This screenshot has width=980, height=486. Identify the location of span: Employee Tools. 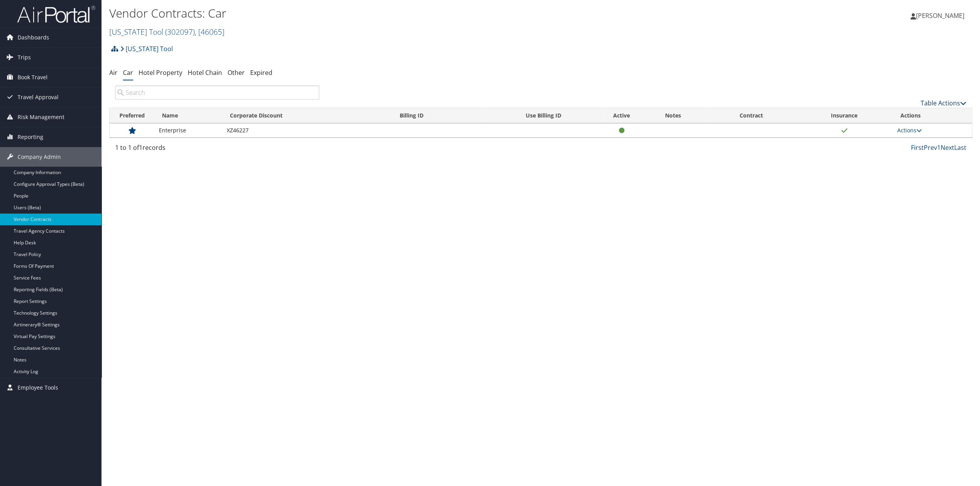
(38, 388).